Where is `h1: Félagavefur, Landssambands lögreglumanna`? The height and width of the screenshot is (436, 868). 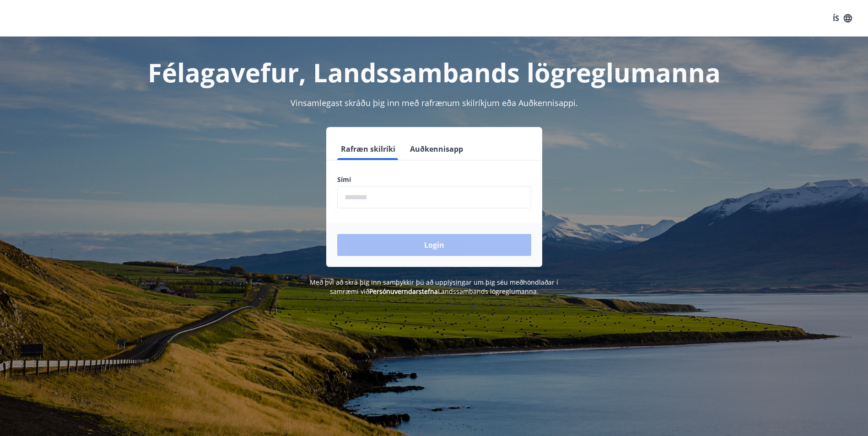
h1: Félagavefur, Landssambands lögreglumanna is located at coordinates (434, 72).